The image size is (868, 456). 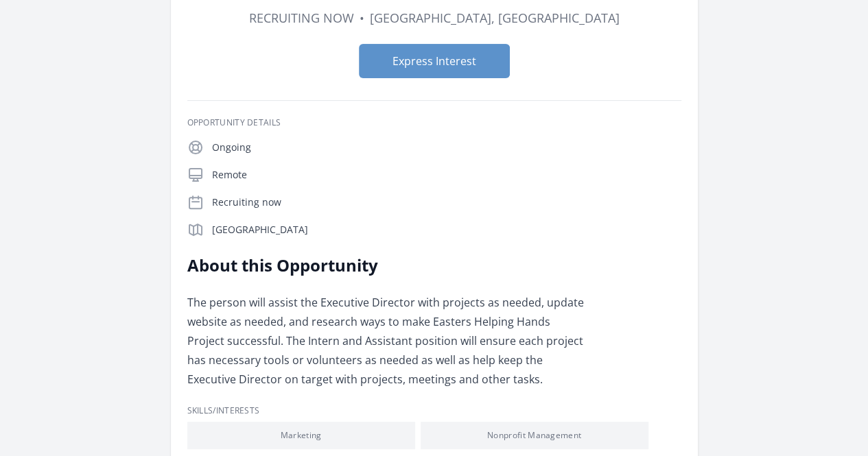 I want to click on h3: Opportunity Details, so click(x=434, y=123).